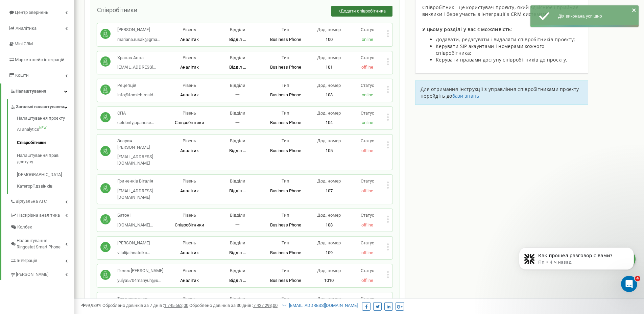  Describe the element at coordinates (501, 60) in the screenshot. I see `span: Керувати правами доступу співробітників до проєкту.` at that location.